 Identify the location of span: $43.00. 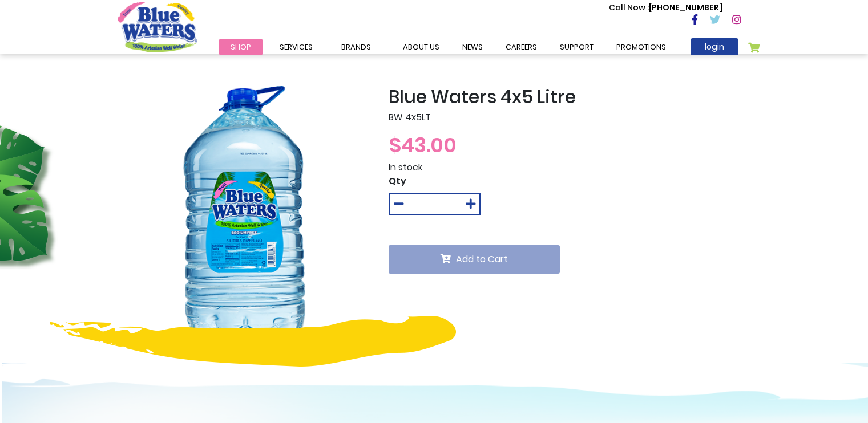
(422, 145).